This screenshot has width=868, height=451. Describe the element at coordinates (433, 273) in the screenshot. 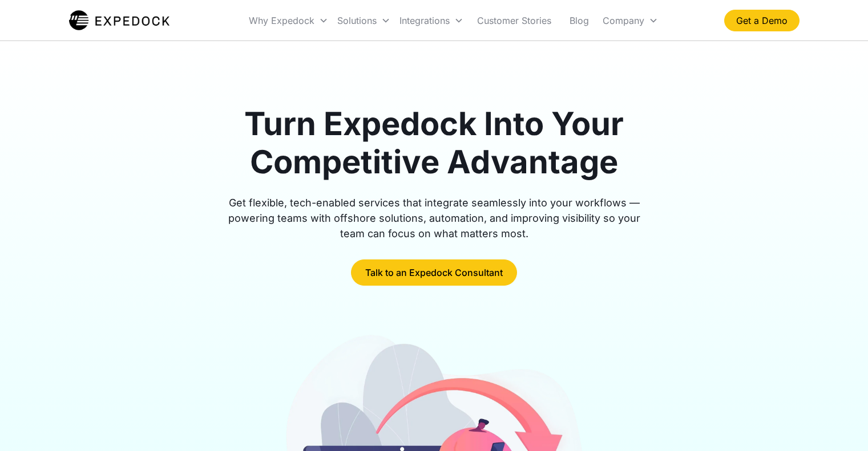

I see `a: Talk to an Expedock Consultant` at that location.